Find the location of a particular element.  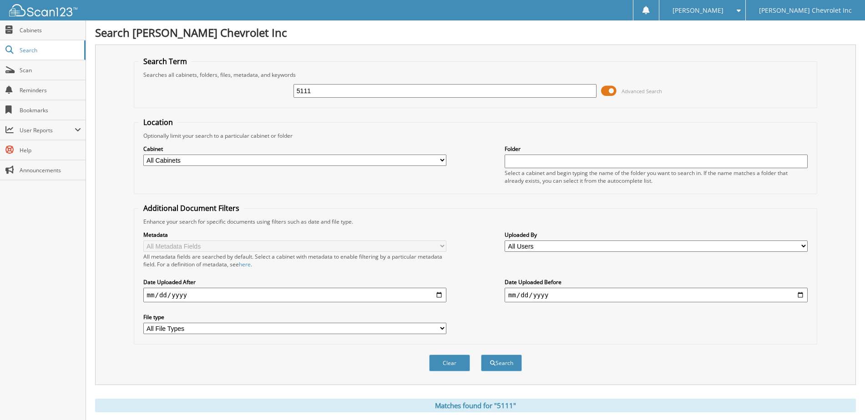

legend: Location is located at coordinates (158, 122).